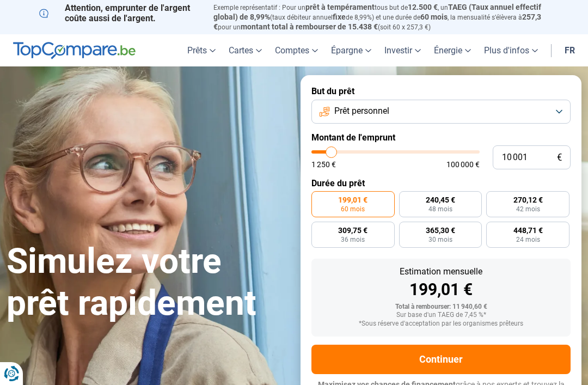 Image resolution: width=588 pixels, height=385 pixels. What do you see at coordinates (422, 7) in the screenshot?
I see `span: 12.500 €` at bounding box center [422, 7].